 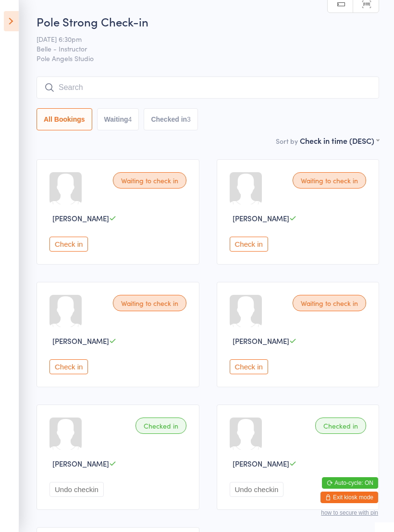 What do you see at coordinates (189, 119) in the screenshot?
I see `div: 3` at bounding box center [189, 119].